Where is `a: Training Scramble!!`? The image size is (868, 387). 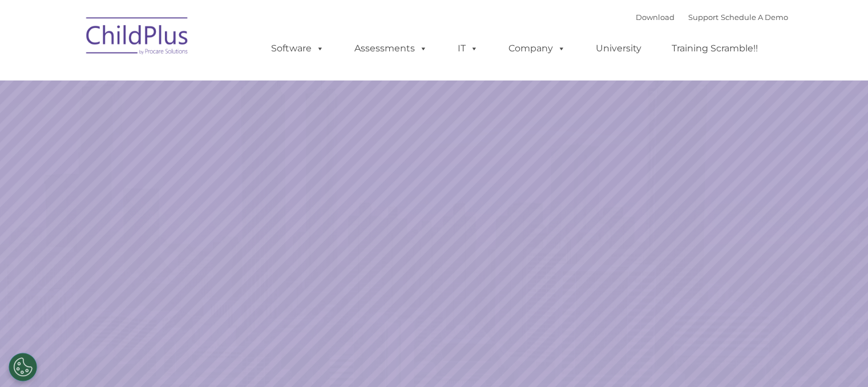
a: Training Scramble!! is located at coordinates (715, 48).